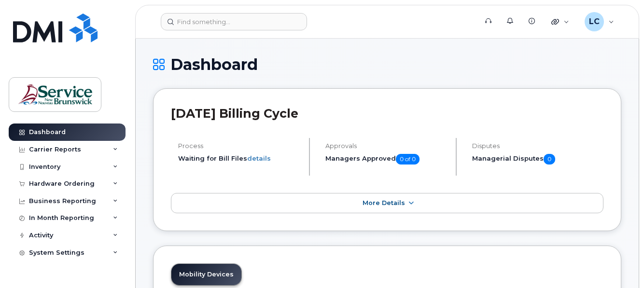 The height and width of the screenshot is (288, 644). Describe the element at coordinates (206, 274) in the screenshot. I see `a: Mobility Devices` at that location.